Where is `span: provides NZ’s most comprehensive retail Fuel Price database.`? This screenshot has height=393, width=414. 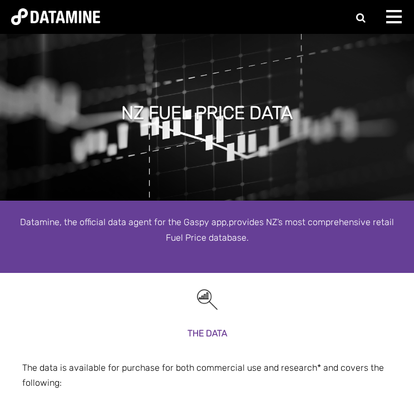 span: provides NZ’s most comprehensive retail Fuel Price database. is located at coordinates (280, 230).